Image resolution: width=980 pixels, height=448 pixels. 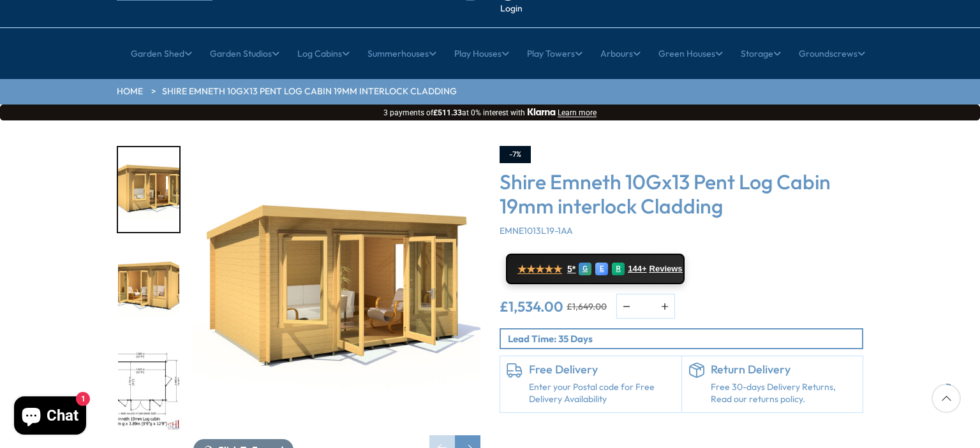 What do you see at coordinates (337, 289) in the screenshot?
I see `img: Shire Emneth 10Gx13 Pent Log Cabin 19mm interlock Cladding - Best Shed` at bounding box center [337, 289].